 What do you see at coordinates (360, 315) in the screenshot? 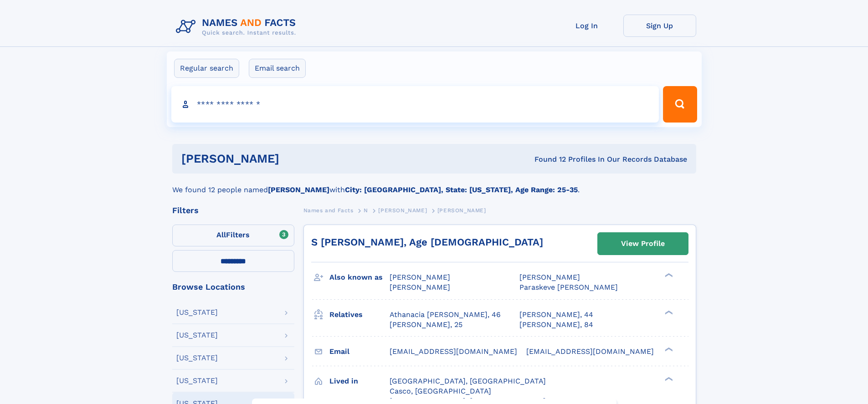
I see `h3: Relatives` at bounding box center [360, 315].